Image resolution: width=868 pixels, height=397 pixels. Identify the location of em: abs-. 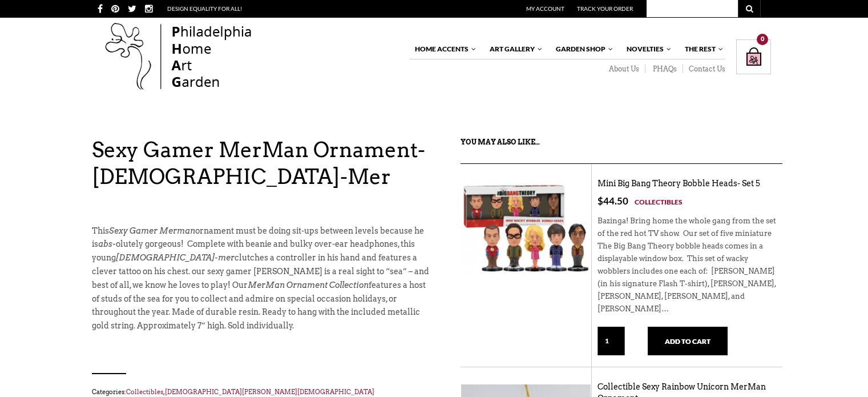
(107, 244).